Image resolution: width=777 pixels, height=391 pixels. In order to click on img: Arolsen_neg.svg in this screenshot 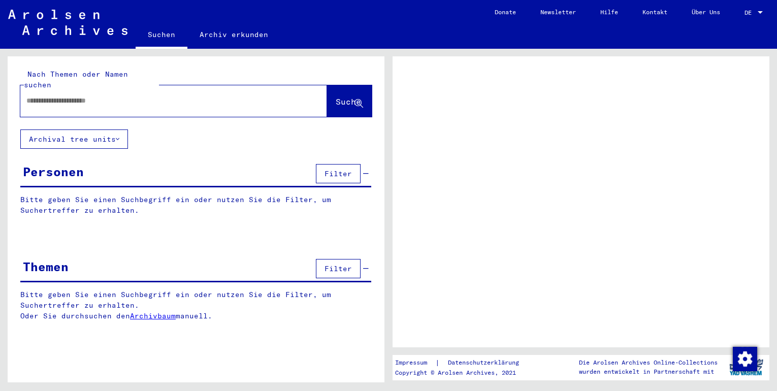, I will do `click(68, 22)`.